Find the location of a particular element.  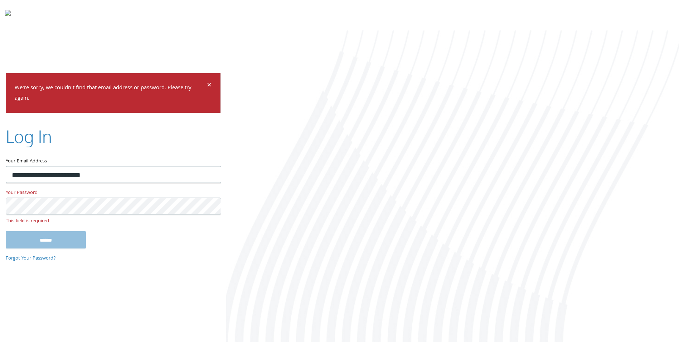

button: Dismiss alert is located at coordinates (209, 86).